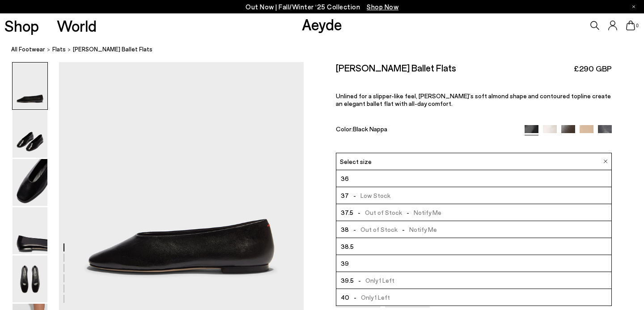  I want to click on span: flats, so click(59, 49).